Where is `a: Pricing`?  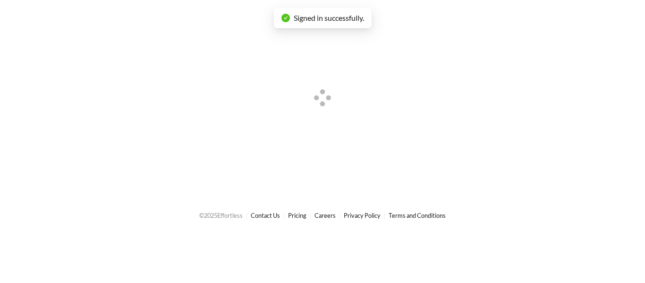
a: Pricing is located at coordinates (297, 215).